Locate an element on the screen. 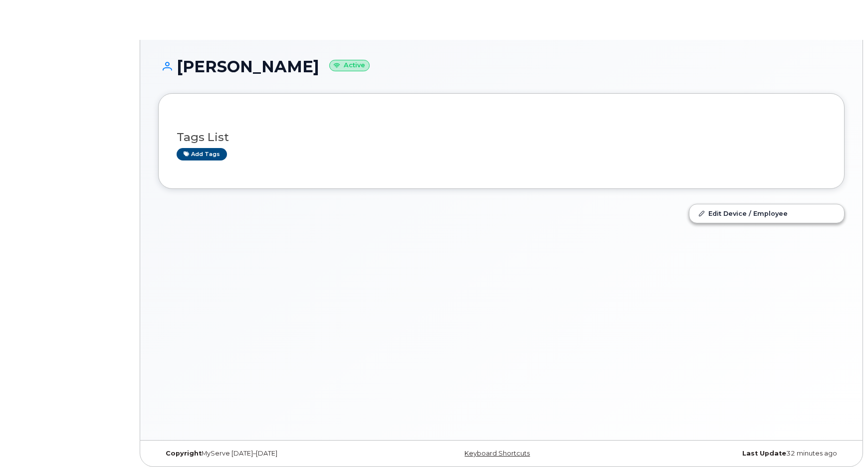 The image size is (868, 467). a: Add tags is located at coordinates (202, 154).